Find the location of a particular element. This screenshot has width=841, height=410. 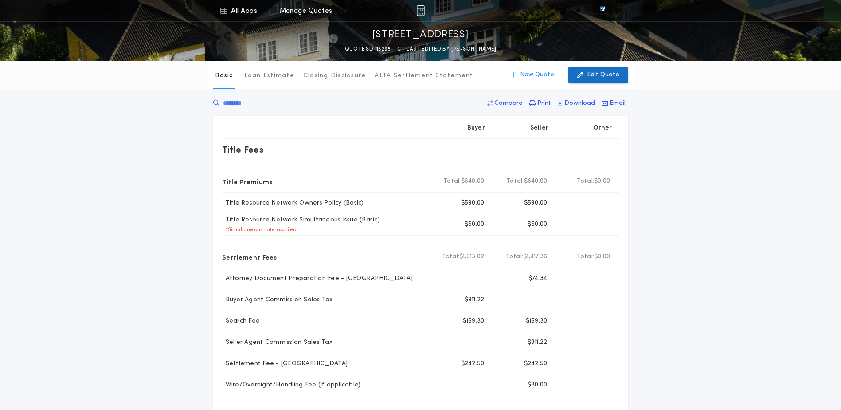

p: Email is located at coordinates (618, 103).